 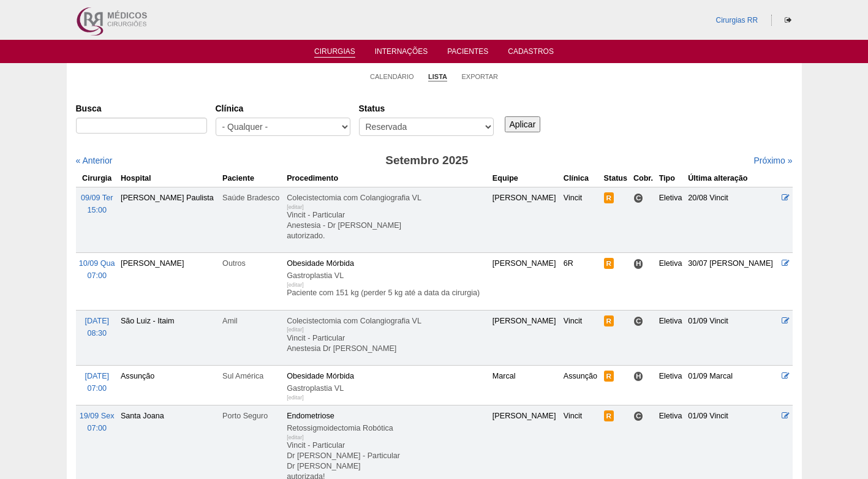 I want to click on span: 08:30, so click(x=97, y=333).